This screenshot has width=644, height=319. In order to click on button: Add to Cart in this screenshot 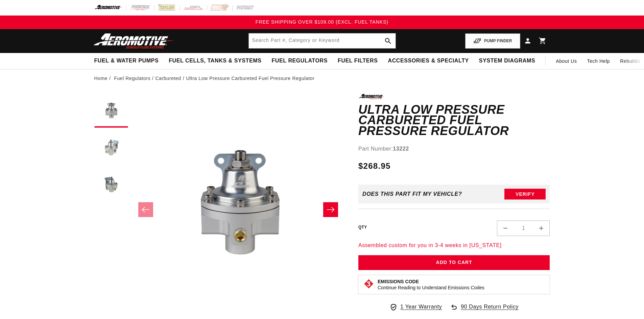, I will do `click(454, 263)`.